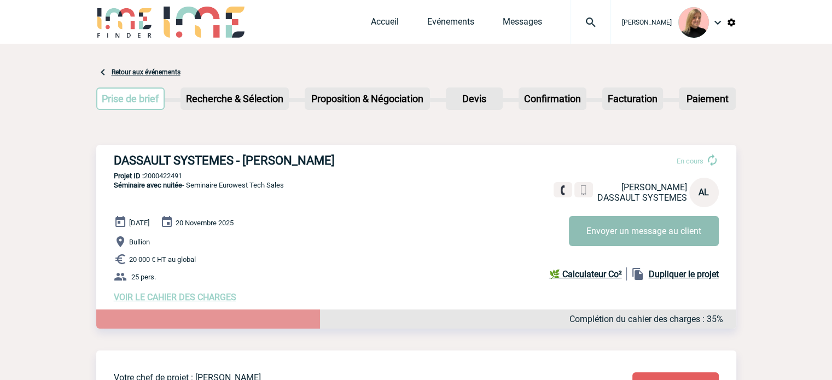 This screenshot has width=832, height=380. What do you see at coordinates (693, 22) in the screenshot?
I see `img: 131233-0.png` at bounding box center [693, 22].